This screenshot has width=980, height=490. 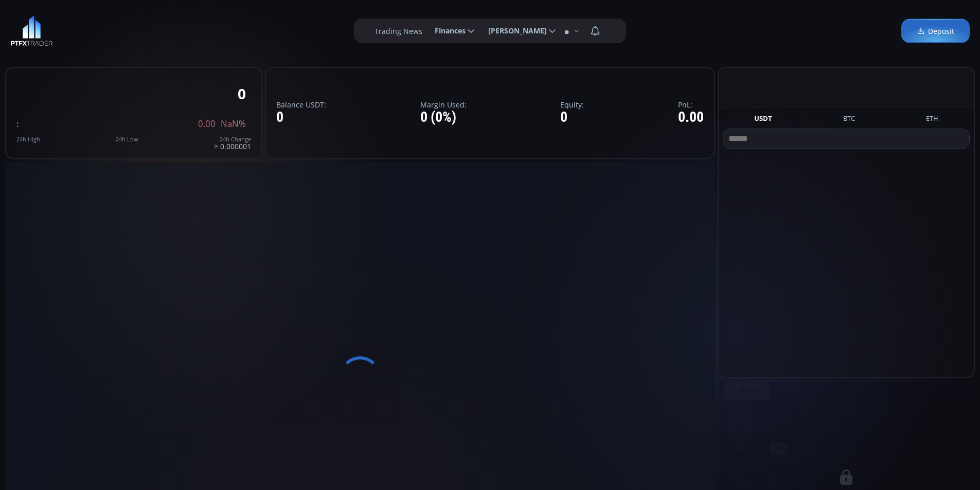 I want to click on button: BTC, so click(x=849, y=120).